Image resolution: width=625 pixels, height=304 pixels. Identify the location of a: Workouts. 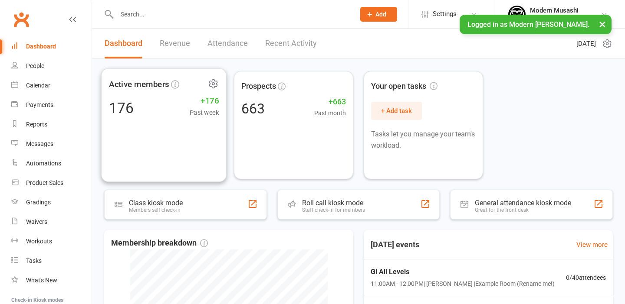
(51, 242).